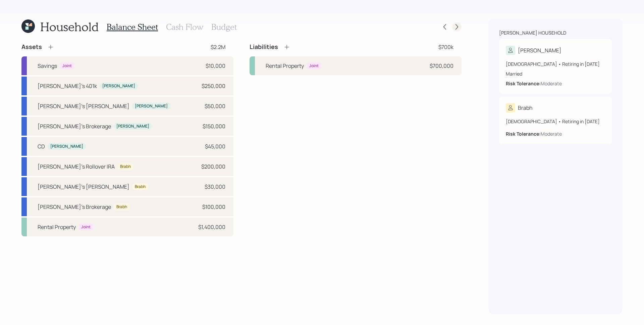 The height and width of the screenshot is (325, 644). What do you see at coordinates (224, 27) in the screenshot?
I see `h3: Budget` at bounding box center [224, 27].